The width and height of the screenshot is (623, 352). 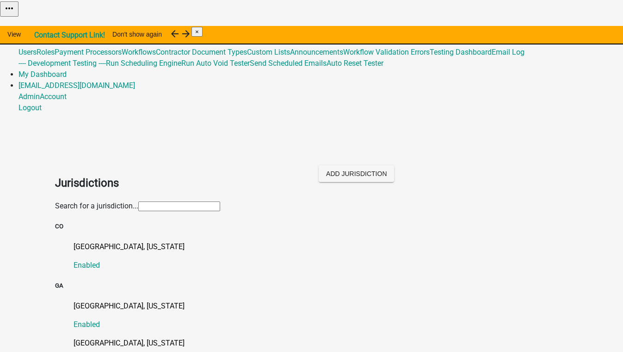 What do you see at coordinates (62, 63) in the screenshot?
I see `a: ---- Development Testing ----` at bounding box center [62, 63].